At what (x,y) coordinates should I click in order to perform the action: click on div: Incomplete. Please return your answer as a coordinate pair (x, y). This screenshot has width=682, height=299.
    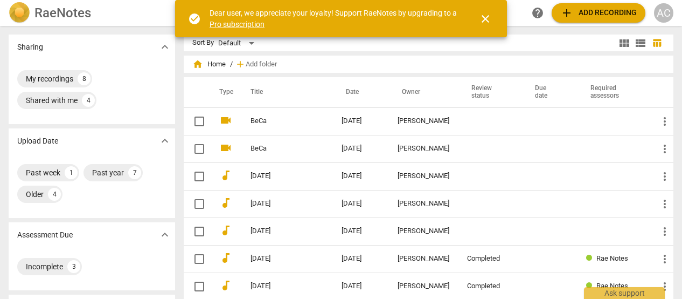
    Looking at the image, I should click on (44, 266).